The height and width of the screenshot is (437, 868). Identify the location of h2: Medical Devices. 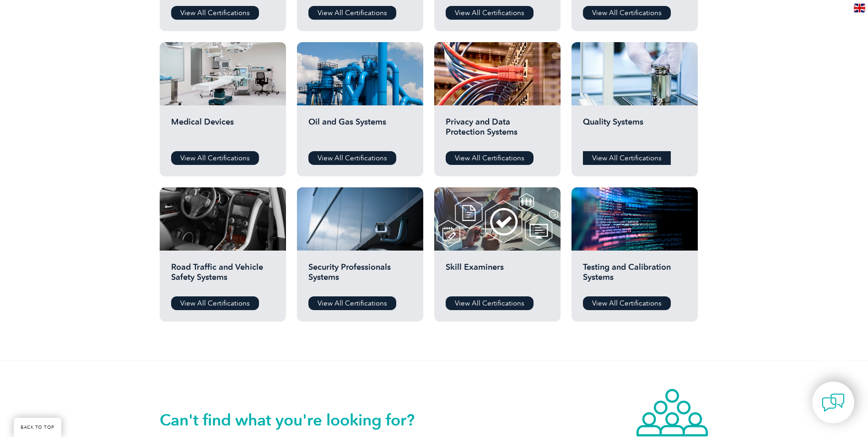
(223, 131).